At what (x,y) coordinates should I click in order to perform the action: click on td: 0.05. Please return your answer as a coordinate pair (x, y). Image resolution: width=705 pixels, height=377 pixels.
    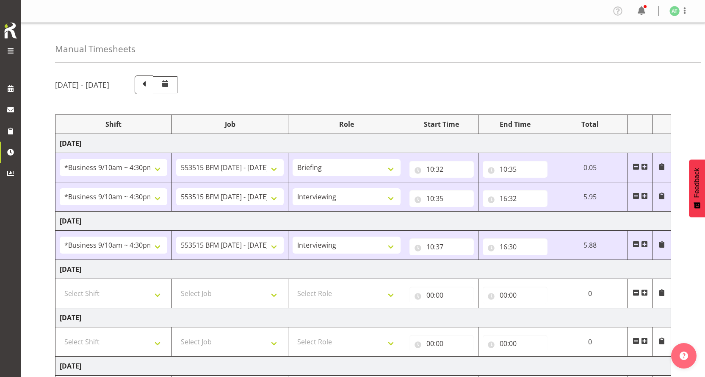
    Looking at the image, I should click on (590, 167).